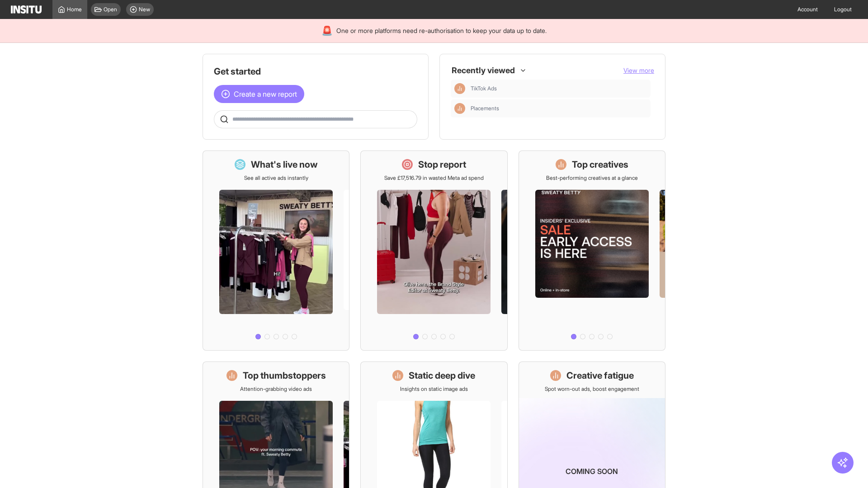  I want to click on span: View more, so click(638, 70).